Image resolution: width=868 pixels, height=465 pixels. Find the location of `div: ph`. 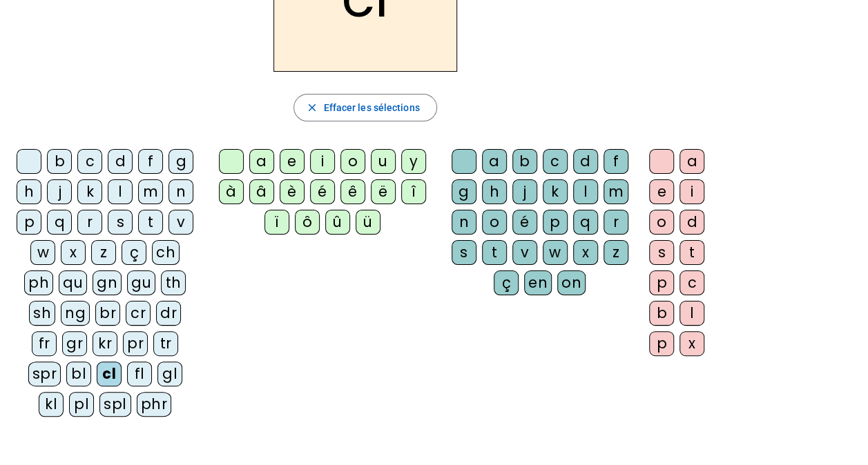

div: ph is located at coordinates (39, 283).